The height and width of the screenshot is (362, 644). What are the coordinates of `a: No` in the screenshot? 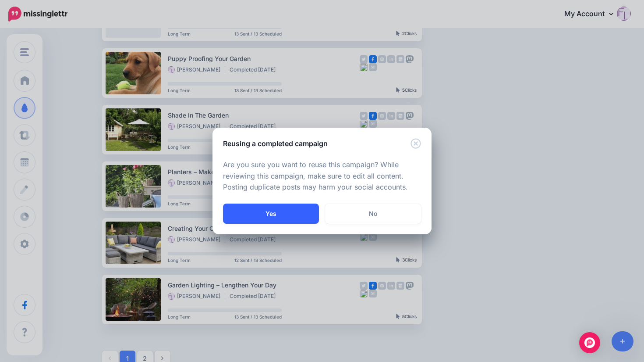 It's located at (373, 213).